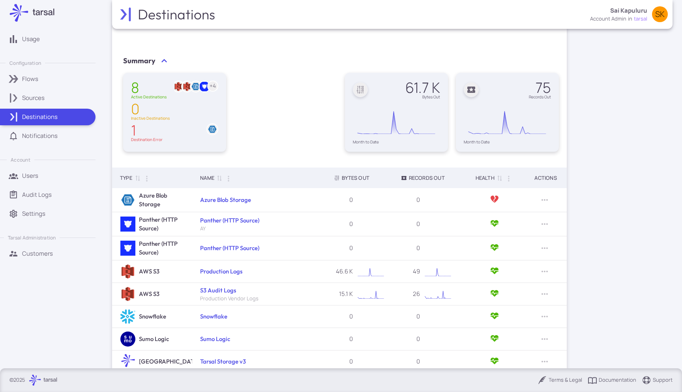 Image resolution: width=682 pixels, height=392 pixels. I want to click on div: Name, so click(207, 178).